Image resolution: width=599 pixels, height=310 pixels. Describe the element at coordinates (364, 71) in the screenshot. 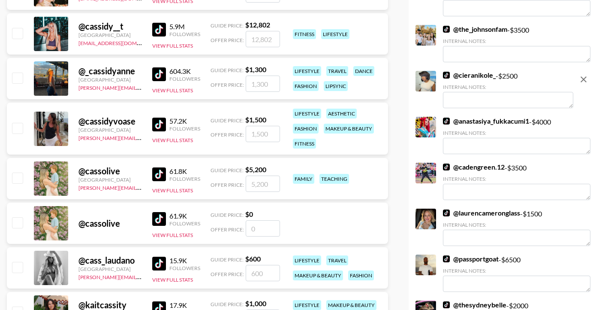

I see `div: dance` at that location.